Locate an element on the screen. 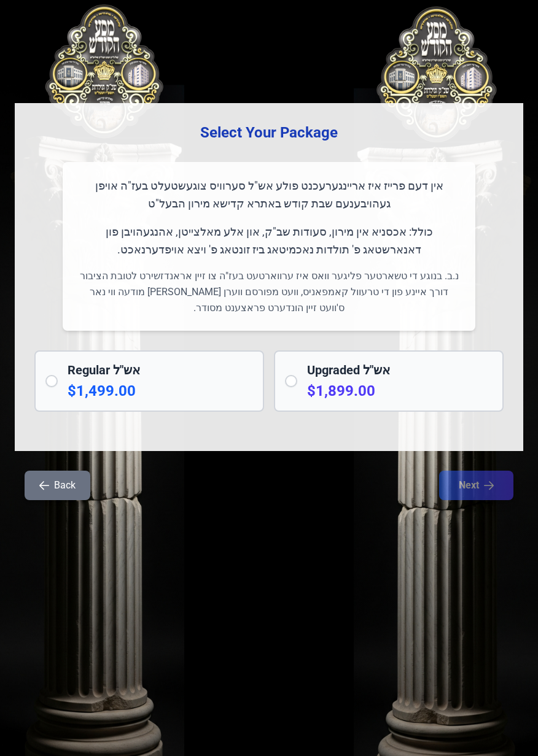 This screenshot has height=756, width=538. h3: Select Your Package is located at coordinates (269, 133).